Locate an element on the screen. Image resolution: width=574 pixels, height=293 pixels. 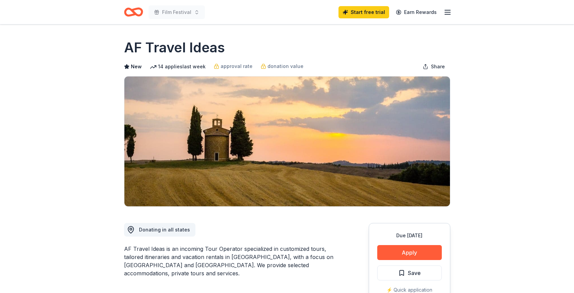
a: Earn Rewards is located at coordinates (417, 12).